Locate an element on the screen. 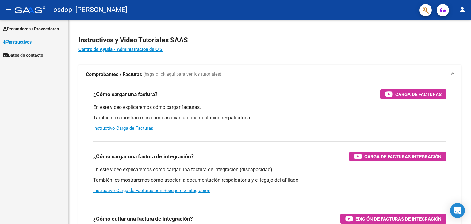 Image resolution: width=471 pixels, height=224 pixels. button: Edición de Facturas de integración is located at coordinates (393, 218).